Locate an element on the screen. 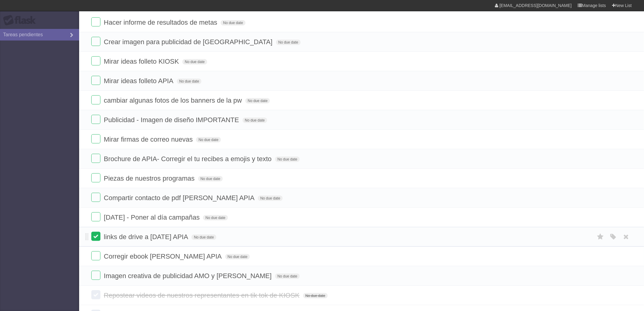  span: Piezas de nuestros programas is located at coordinates (149, 178).